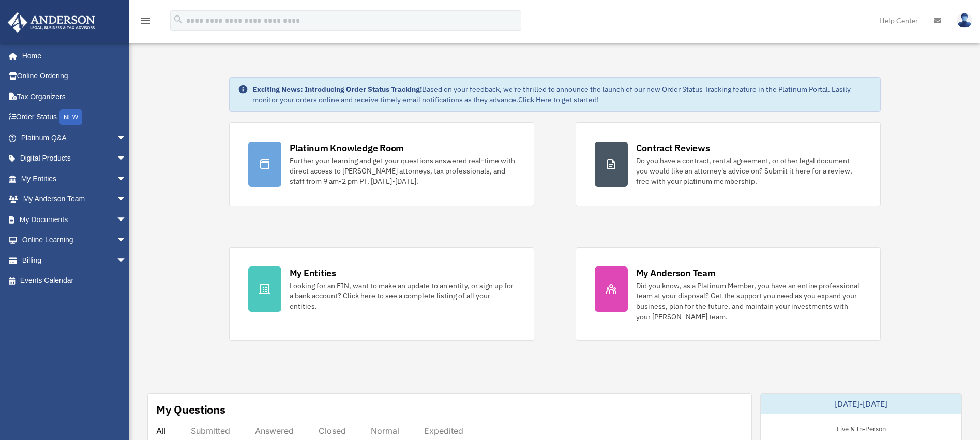 The height and width of the screenshot is (440, 980). Describe the element at coordinates (210, 431) in the screenshot. I see `div: Submitted` at that location.